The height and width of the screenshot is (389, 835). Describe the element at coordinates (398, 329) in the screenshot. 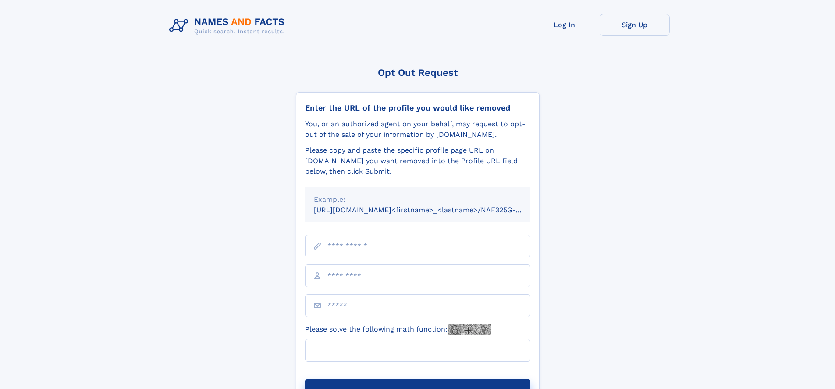

I see `label: Please solve the following math function:` at that location.